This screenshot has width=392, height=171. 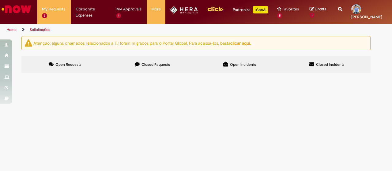 What do you see at coordinates (279, 16) in the screenshot?
I see `span: 5` at bounding box center [279, 16].